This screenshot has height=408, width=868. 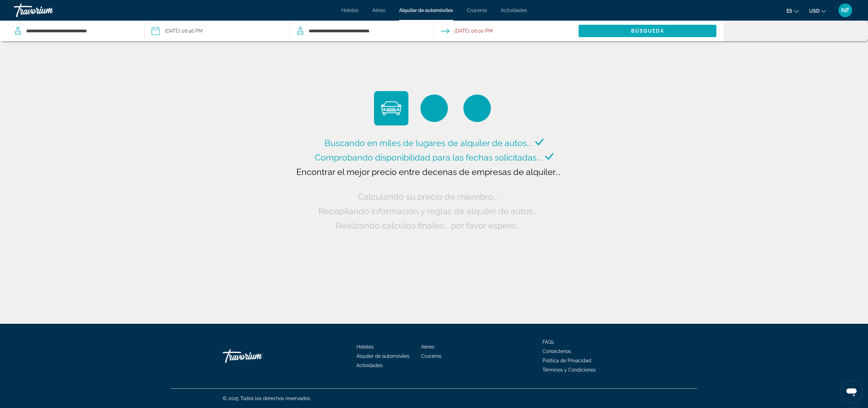 What do you see at coordinates (792, 10) in the screenshot?
I see `button: Change language` at bounding box center [792, 10].